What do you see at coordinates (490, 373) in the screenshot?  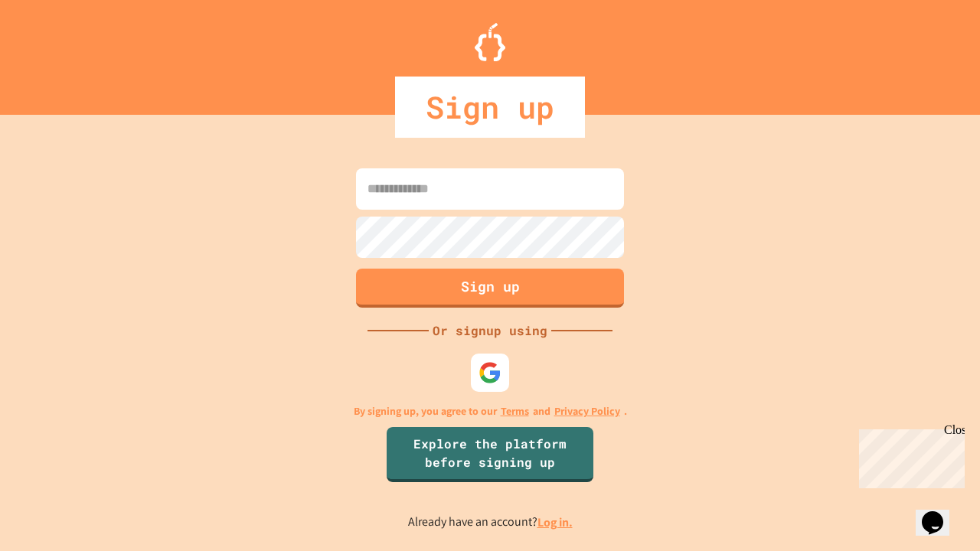 I see `img: google-icon.svg` at bounding box center [490, 373].